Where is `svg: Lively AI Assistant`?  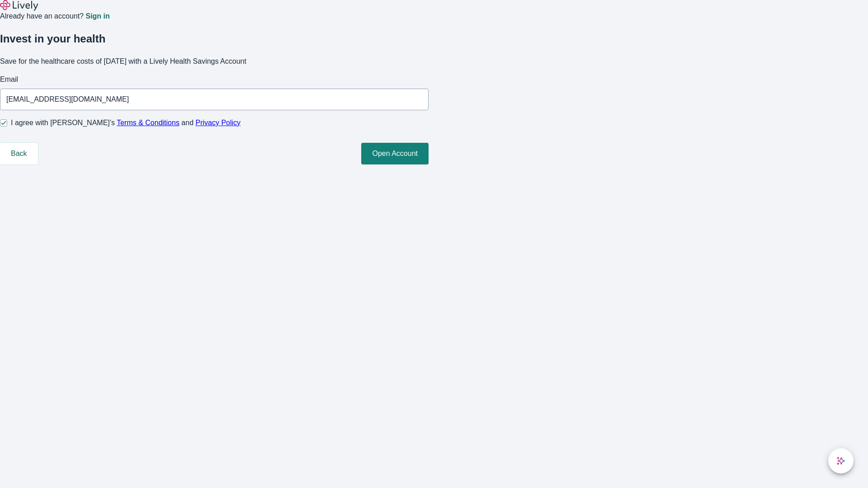
svg: Lively AI Assistant is located at coordinates (841, 461).